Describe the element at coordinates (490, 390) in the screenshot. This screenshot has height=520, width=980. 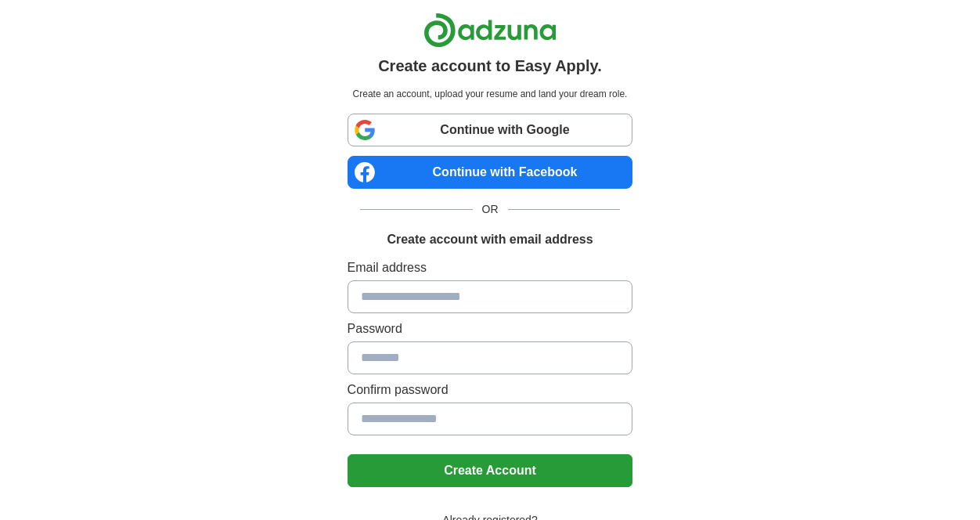
I see `label: Confirm password` at that location.